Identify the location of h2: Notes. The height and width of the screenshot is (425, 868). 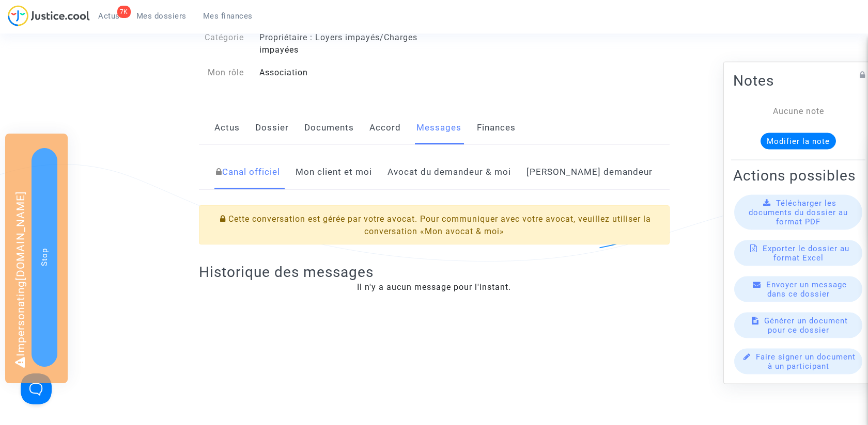
(799, 81).